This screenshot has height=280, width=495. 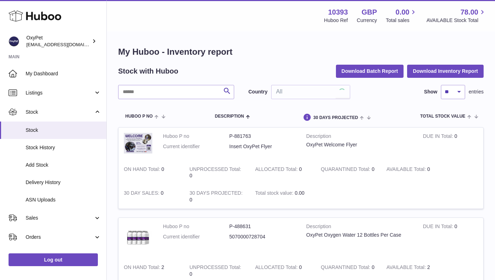 I want to click on strong: 30 DAYS PROJECTED, so click(x=216, y=194).